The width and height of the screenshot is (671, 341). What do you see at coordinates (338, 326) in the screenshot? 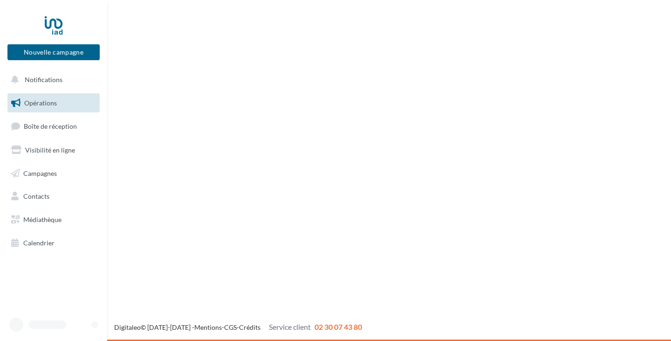
I see `span: 02 30 07 43 80` at bounding box center [338, 326].